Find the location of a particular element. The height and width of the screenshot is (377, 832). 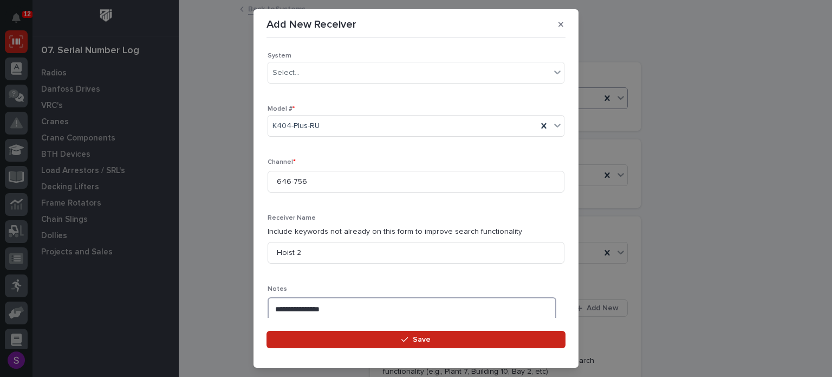

span: Receiver Name is located at coordinates (292, 218).